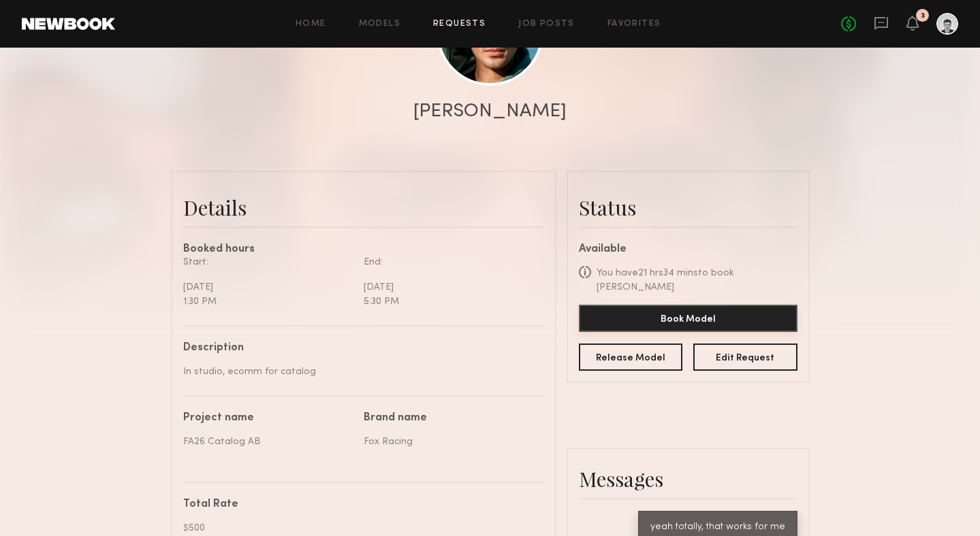  What do you see at coordinates (688, 250) in the screenshot?
I see `div: Available` at bounding box center [688, 250].